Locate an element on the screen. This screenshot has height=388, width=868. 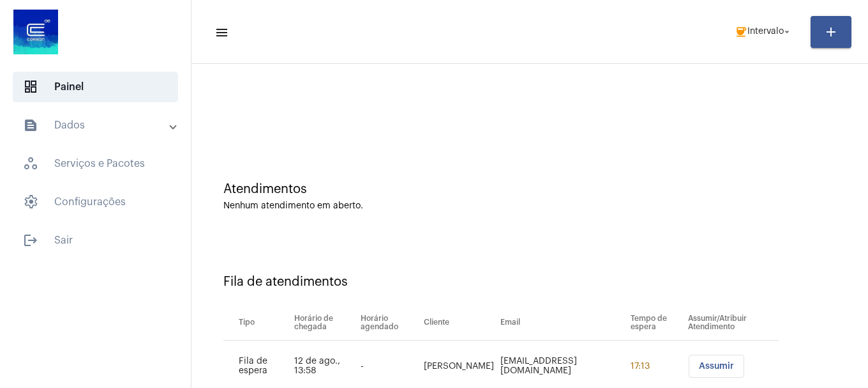
th: Tempo de espera is located at coordinates (657, 322).